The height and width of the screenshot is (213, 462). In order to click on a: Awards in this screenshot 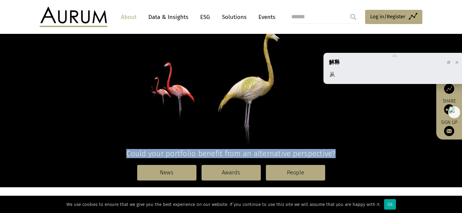, I will do `click(231, 173)`.